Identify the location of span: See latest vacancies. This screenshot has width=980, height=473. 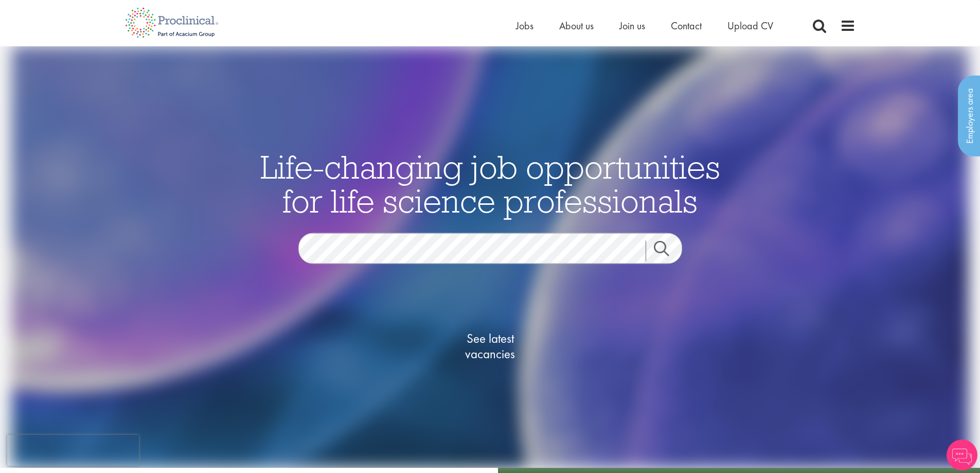
(490, 346).